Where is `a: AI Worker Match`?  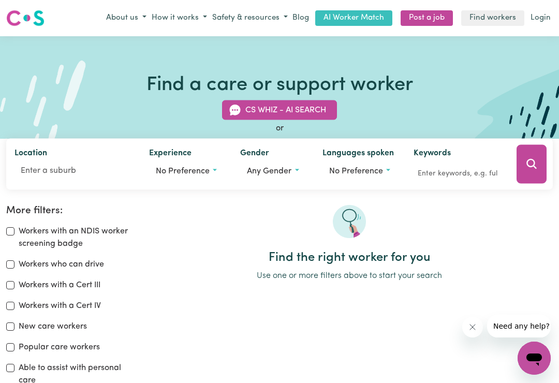 a: AI Worker Match is located at coordinates (354, 18).